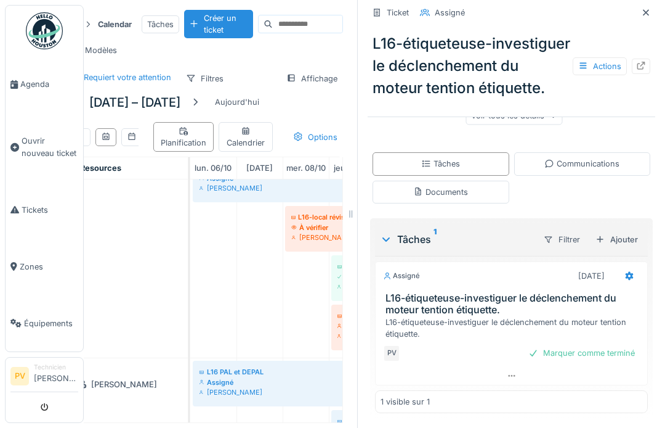 The image size is (665, 428). What do you see at coordinates (315, 137) in the screenshot?
I see `div: Options` at bounding box center [315, 137].